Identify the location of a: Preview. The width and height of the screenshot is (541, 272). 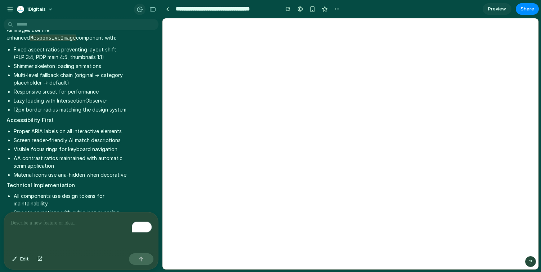
(497, 9).